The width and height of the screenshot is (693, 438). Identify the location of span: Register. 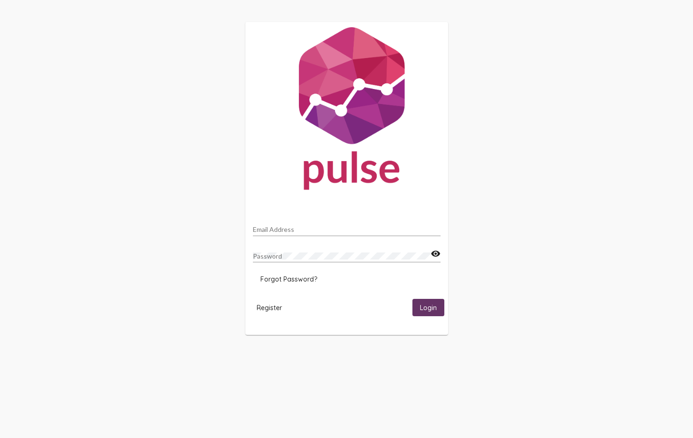
(269, 308).